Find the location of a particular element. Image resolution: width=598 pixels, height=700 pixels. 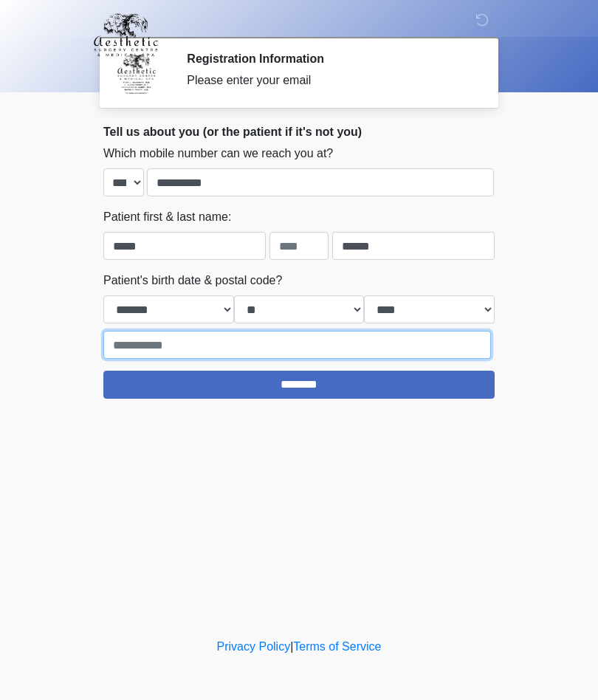

img: Aesthetic Surgery Centre, PLLC Logo is located at coordinates (125, 35).